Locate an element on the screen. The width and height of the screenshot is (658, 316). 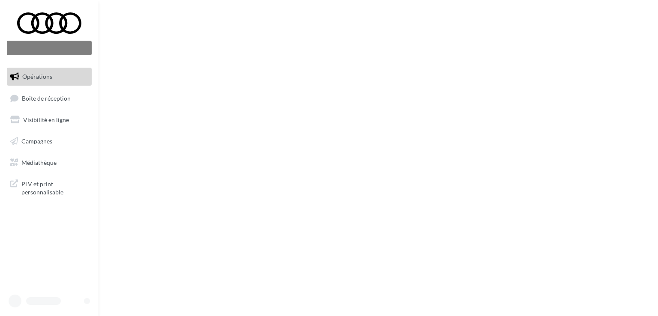
a: PLV et print personnalisable is located at coordinates (49, 187).